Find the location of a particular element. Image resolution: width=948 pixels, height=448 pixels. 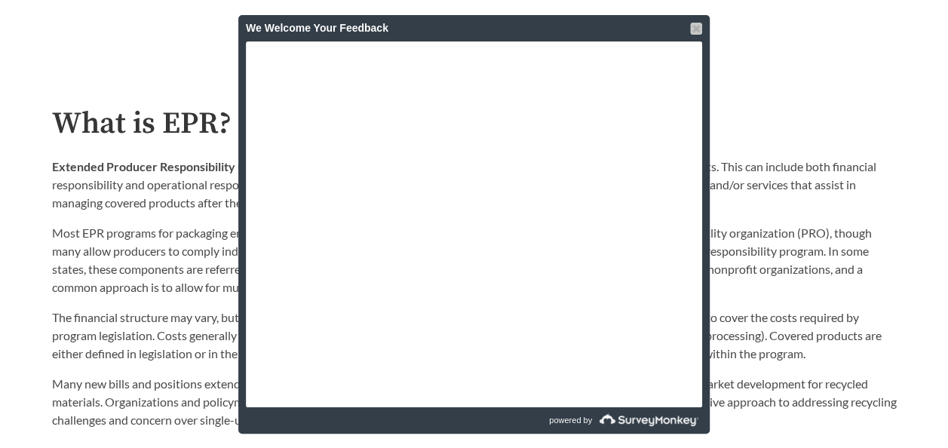

p: Most EPR programs for packaging encourage or require producers of packaging products to join a co... is located at coordinates (475, 260).